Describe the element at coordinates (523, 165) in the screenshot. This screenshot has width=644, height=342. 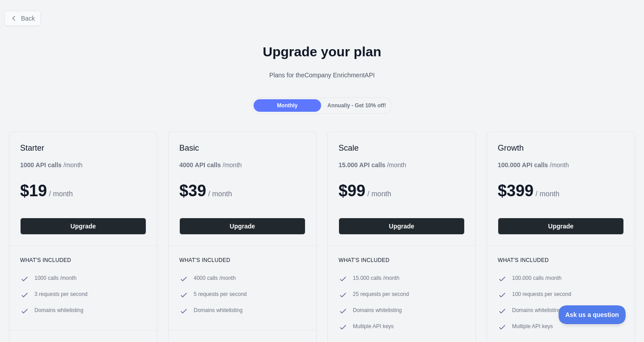
I see `b: 100.000 API calls` at that location.